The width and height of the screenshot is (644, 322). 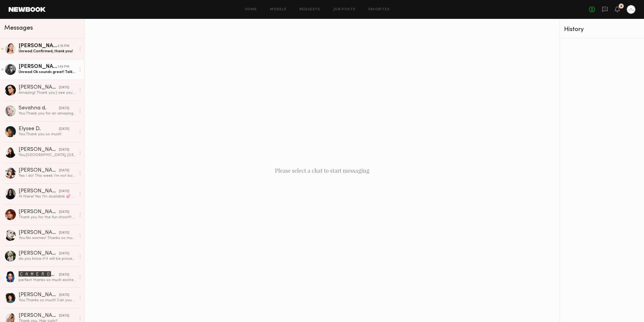 I want to click on div: You: Thank you for an amazing shoot!, so click(x=47, y=114).